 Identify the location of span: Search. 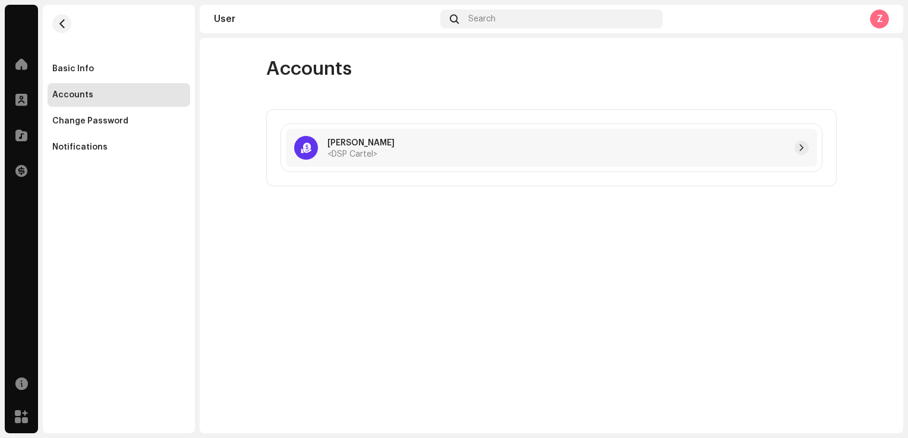
(482, 19).